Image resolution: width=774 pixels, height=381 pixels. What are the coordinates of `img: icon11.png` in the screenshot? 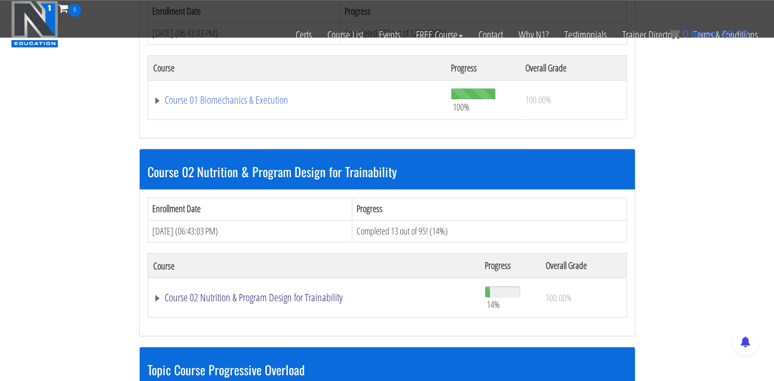 It's located at (674, 34).